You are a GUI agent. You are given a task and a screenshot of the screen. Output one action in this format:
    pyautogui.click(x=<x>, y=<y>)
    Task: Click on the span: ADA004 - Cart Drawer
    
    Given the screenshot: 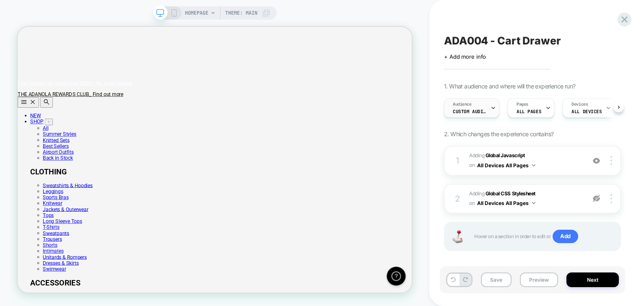 What is the action you would take?
    pyautogui.click(x=503, y=40)
    